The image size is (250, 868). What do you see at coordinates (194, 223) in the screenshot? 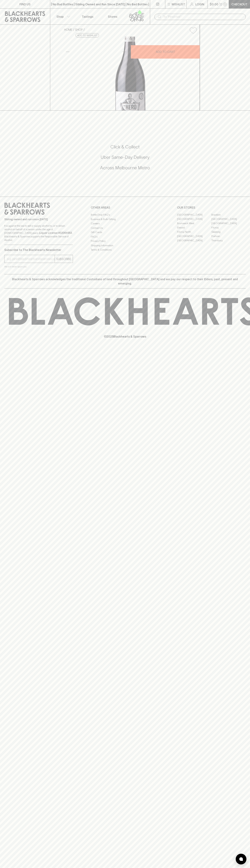
I see `a: Brunswick West` at bounding box center [194, 223].